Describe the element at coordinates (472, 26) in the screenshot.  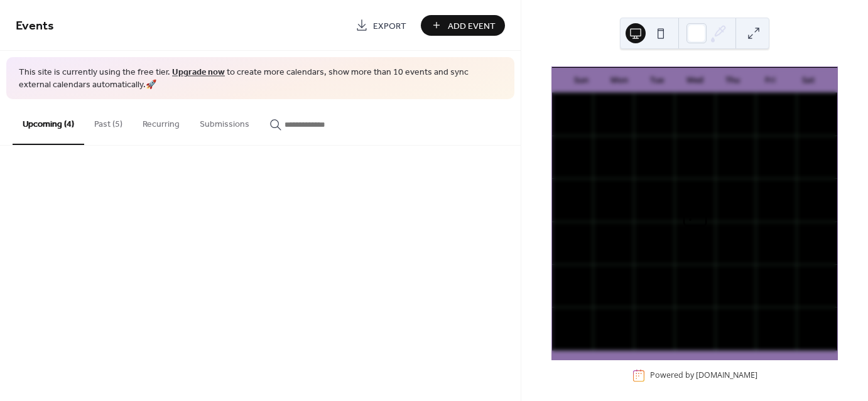
I see `span: Add Event` at that location.